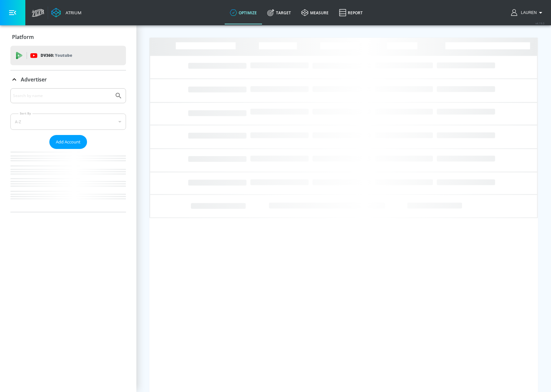  Describe the element at coordinates (62, 95) in the screenshot. I see `input: Search by name` at that location.